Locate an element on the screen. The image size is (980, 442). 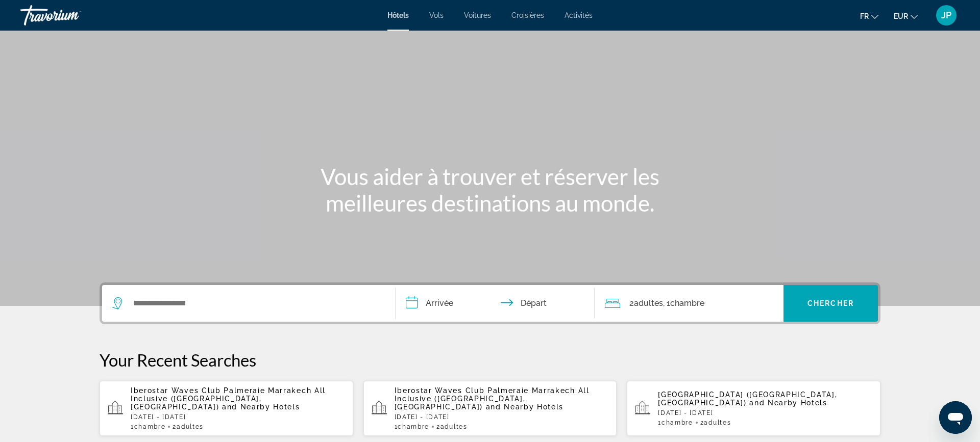
a: Croisières is located at coordinates (527, 16).